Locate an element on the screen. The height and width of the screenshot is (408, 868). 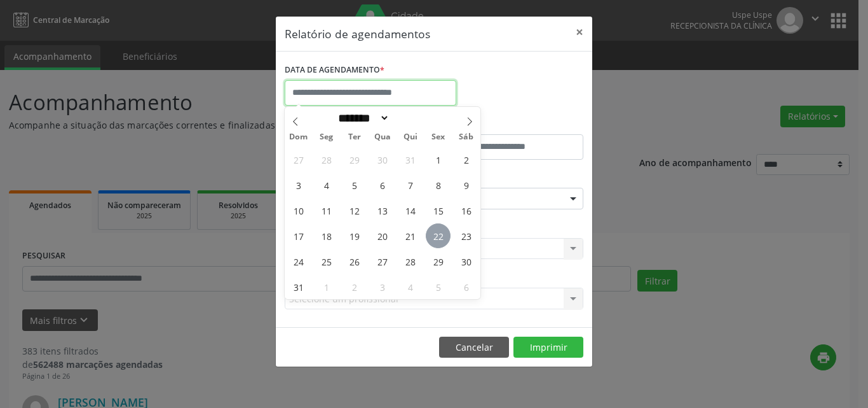
span: Agosto 13, 2025 is located at coordinates (382, 210).